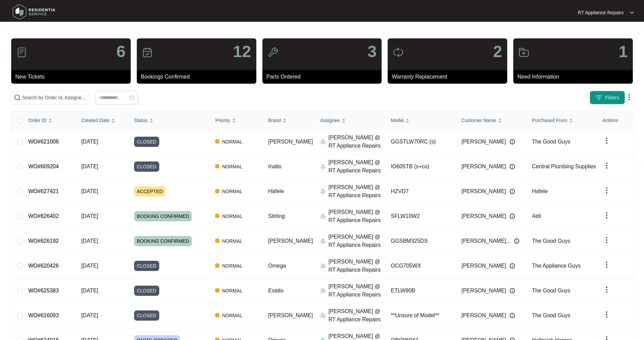 The image size is (644, 340). Describe the element at coordinates (43, 191) in the screenshot. I see `a: WO#627421` at that location.